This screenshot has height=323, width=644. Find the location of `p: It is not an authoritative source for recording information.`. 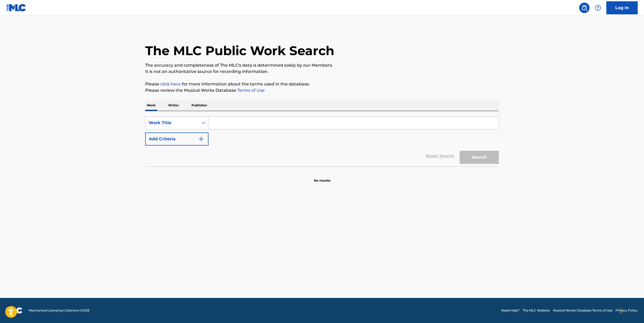

p: It is not an authoritative source for recording information. is located at coordinates (322, 72).